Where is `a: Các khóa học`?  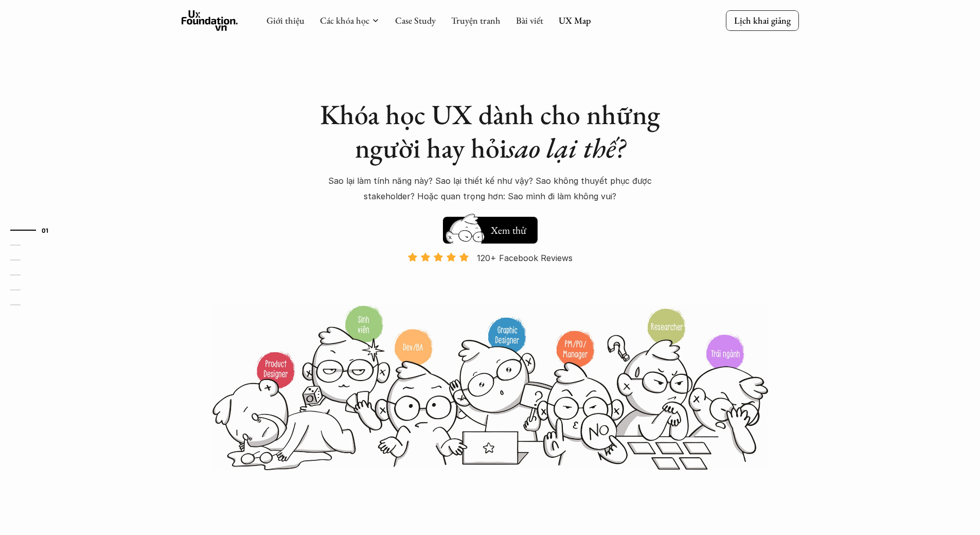
a: Các khóa học is located at coordinates (345, 20).